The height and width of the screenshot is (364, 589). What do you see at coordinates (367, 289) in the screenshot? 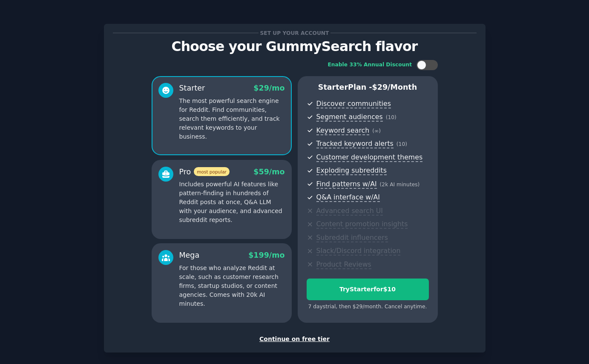
I see `button: TryStarterfor$10` at bounding box center [367, 289].